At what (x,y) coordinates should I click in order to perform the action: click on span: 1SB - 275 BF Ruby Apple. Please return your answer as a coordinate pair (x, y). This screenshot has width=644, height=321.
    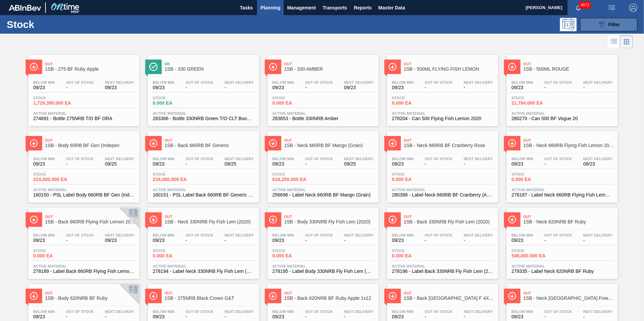
    Looking at the image, I should click on (91, 69).